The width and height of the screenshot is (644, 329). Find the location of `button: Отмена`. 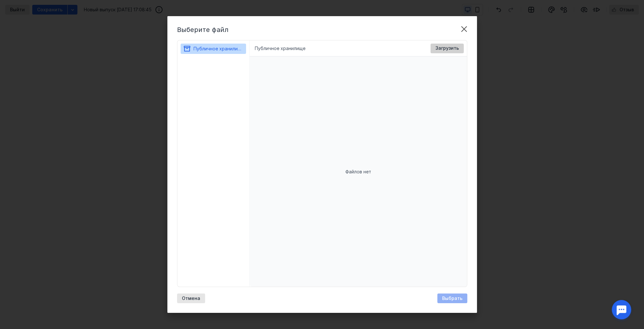

button: Отмена is located at coordinates (191, 298).